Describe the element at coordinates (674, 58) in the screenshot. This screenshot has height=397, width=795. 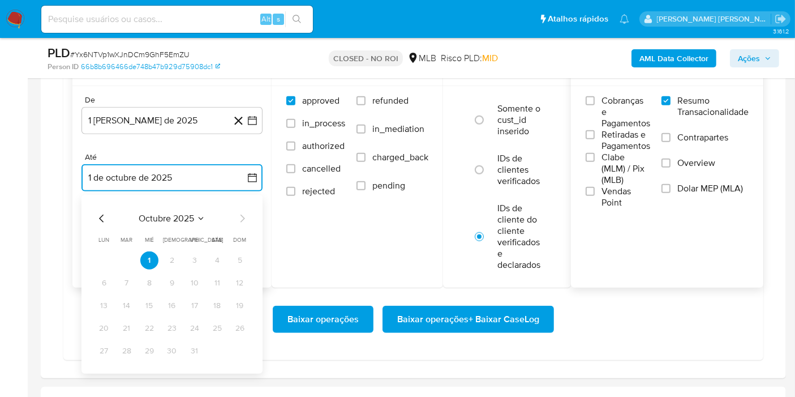
I see `b: AML Data Collector` at that location.